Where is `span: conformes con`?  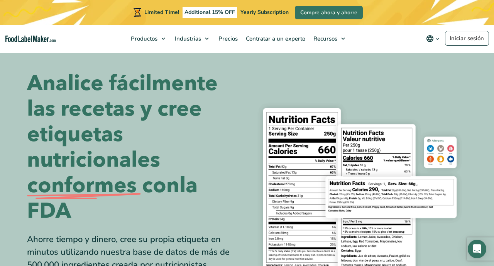
span: conformes con is located at coordinates (103, 185).